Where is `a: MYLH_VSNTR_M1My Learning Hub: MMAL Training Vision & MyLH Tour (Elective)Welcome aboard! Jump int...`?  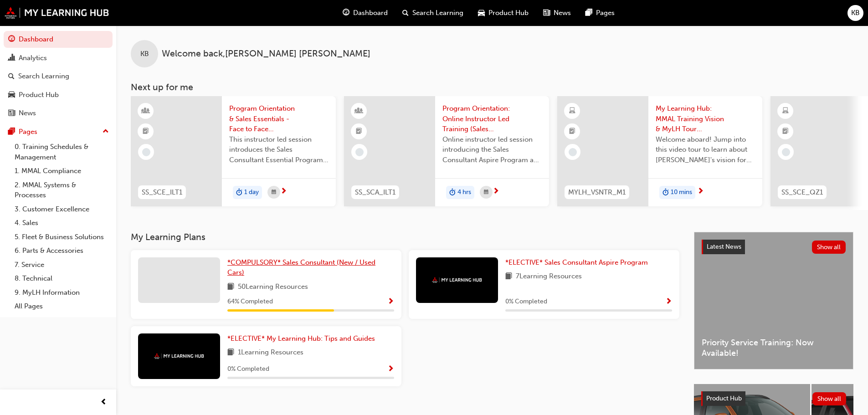
a: MYLH_VSNTR_M1My Learning Hub: MMAL Training Vision & MyLH Tour (Elective)Welcome aboard! Jump int... is located at coordinates (660, 151).